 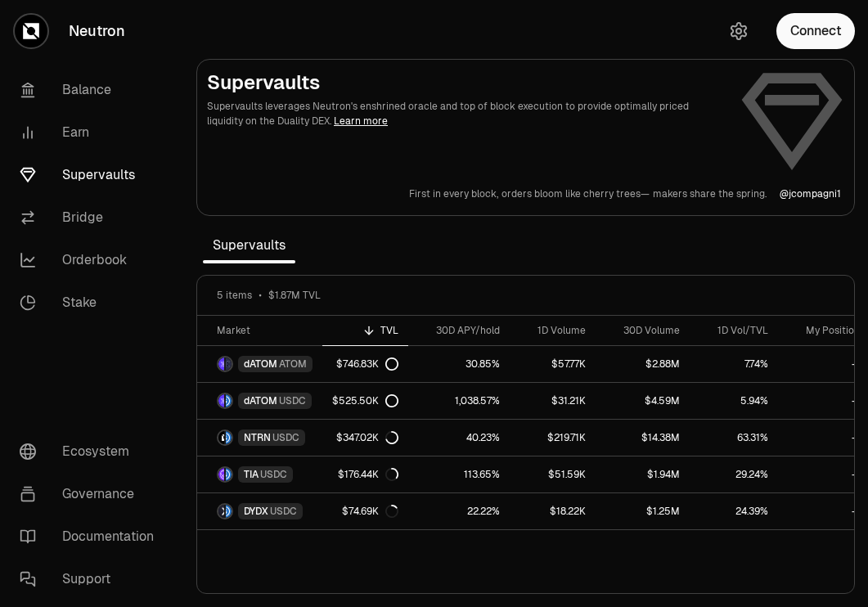 I want to click on div: 30D Volume, so click(x=642, y=330).